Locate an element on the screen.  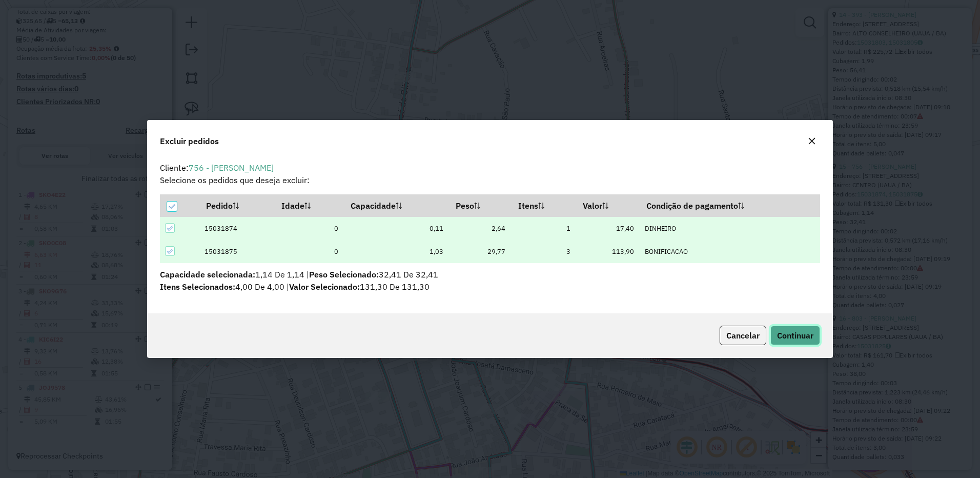
th: Peso is located at coordinates (480, 205).